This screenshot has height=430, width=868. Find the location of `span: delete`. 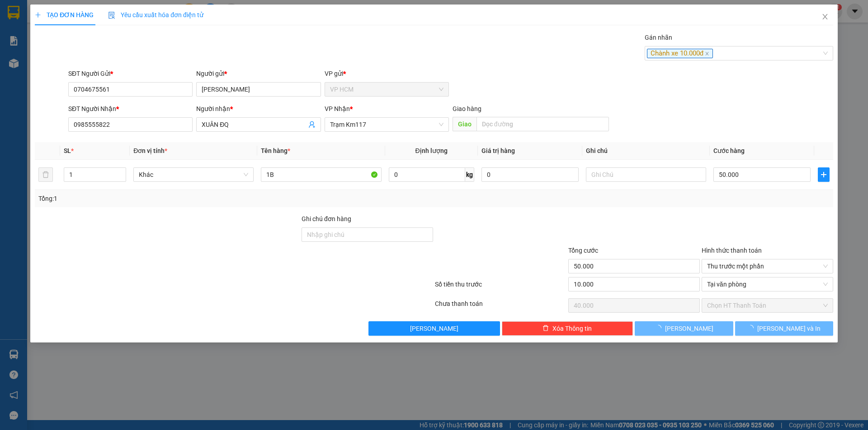

span: delete is located at coordinates (546, 329).